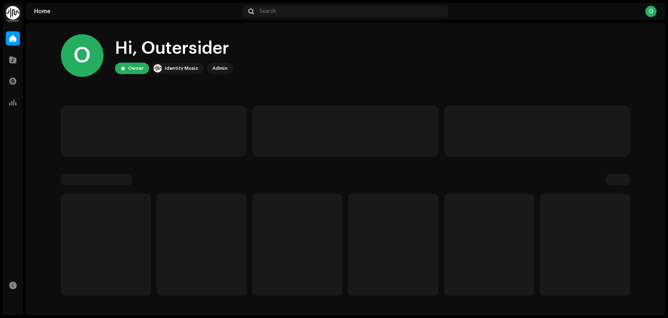  I want to click on div: Admin, so click(220, 68).